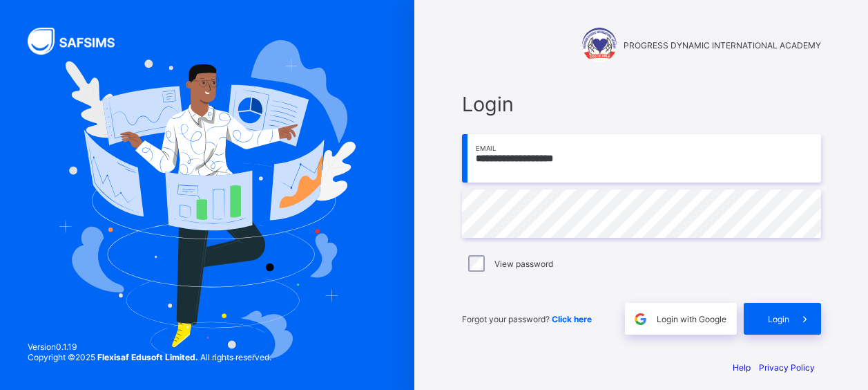  Describe the element at coordinates (207, 200) in the screenshot. I see `img: Hero Image` at that location.